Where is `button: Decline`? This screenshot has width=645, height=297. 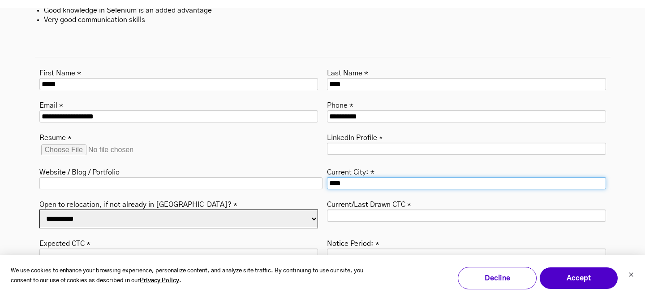
button: Decline is located at coordinates (497, 278).